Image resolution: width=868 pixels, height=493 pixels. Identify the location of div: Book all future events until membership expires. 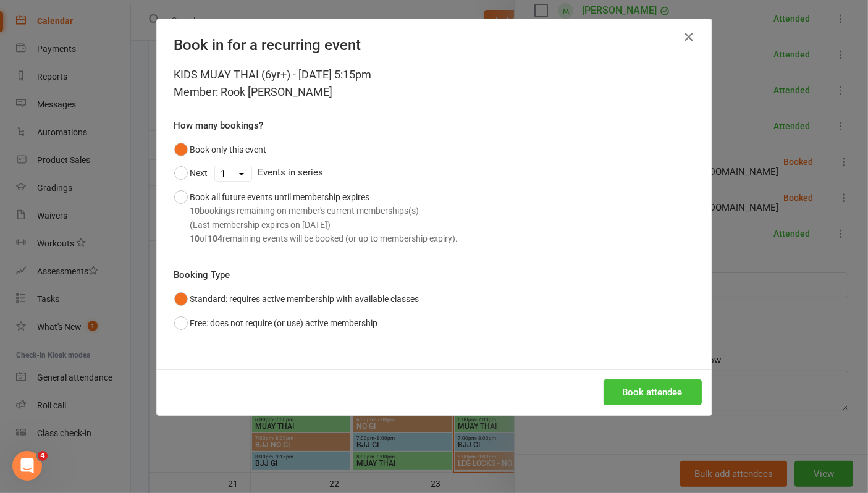
(325, 218).